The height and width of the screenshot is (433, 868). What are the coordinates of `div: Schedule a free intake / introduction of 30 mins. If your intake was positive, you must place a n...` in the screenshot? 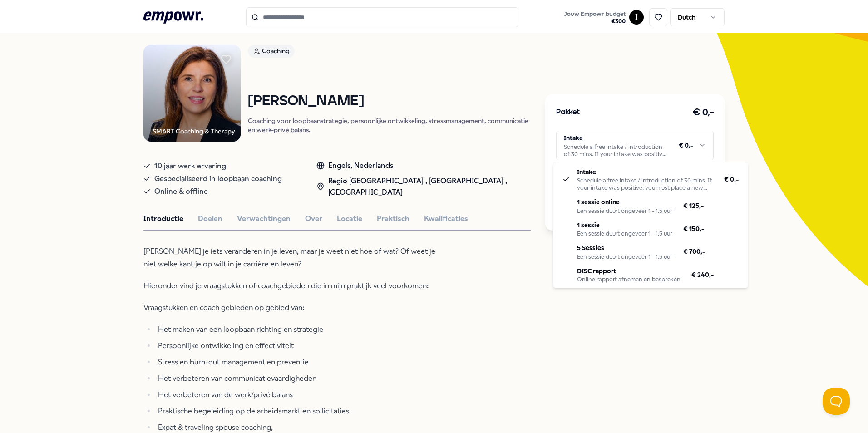 It's located at (645, 184).